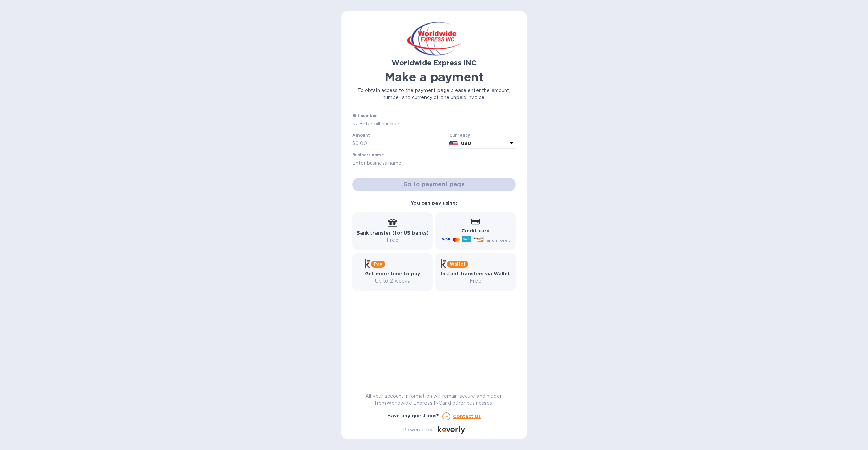  I want to click on b: Get more time to pay, so click(392, 273).